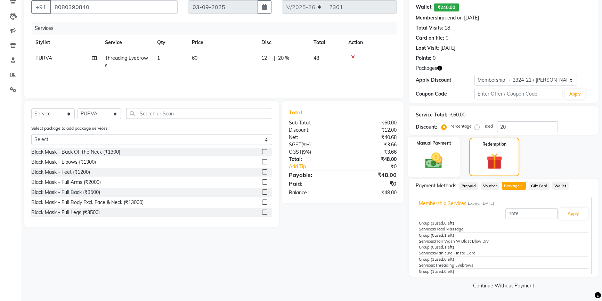 This screenshot has width=602, height=301. What do you see at coordinates (313, 123) in the screenshot?
I see `div: Sub Total:` at bounding box center [313, 123].